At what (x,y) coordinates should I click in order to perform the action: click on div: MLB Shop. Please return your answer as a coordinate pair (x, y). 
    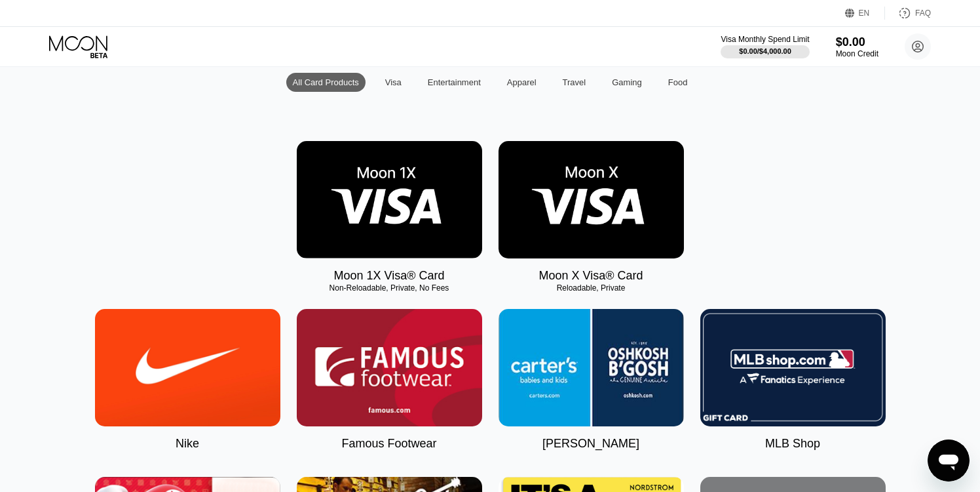
    Looking at the image, I should click on (792, 444).